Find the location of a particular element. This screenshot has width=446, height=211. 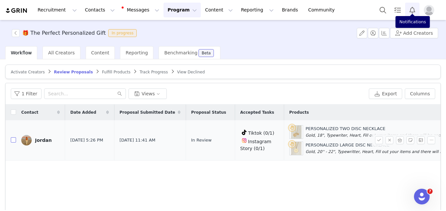

button: 1 Filter is located at coordinates (26, 94).